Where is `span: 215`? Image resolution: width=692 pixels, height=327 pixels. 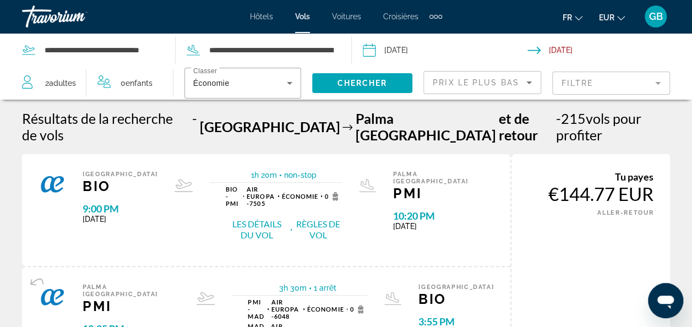
span: 215 is located at coordinates (570, 118).